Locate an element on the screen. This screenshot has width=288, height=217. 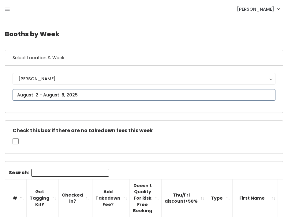
th: First Name: activate to sort column ascending is located at coordinates (255, 198).